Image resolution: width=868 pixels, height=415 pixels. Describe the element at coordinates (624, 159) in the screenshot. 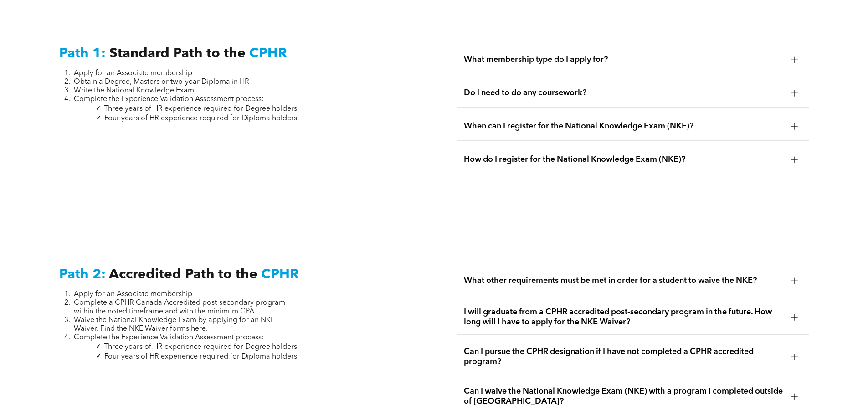

I see `span: How do I register for the National Knowledge Exam (NKE)?` at that location.